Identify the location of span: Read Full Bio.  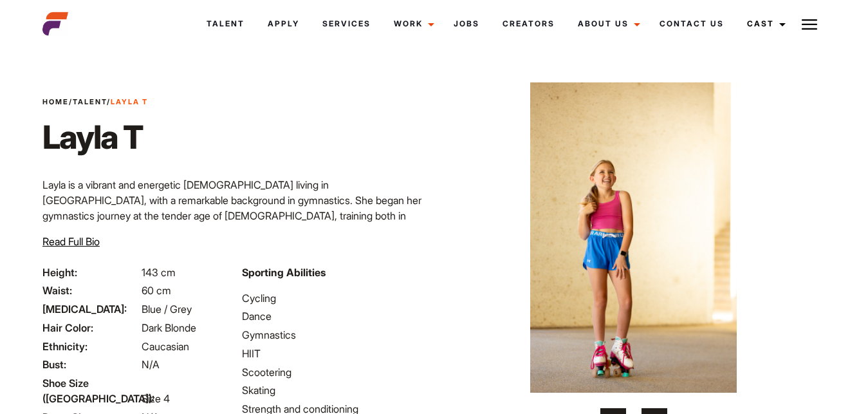
(71, 242).